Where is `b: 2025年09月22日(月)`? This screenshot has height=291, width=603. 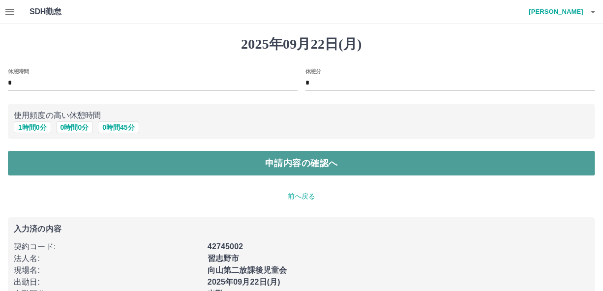 b: 2025年09月22日(月) is located at coordinates (244, 282).